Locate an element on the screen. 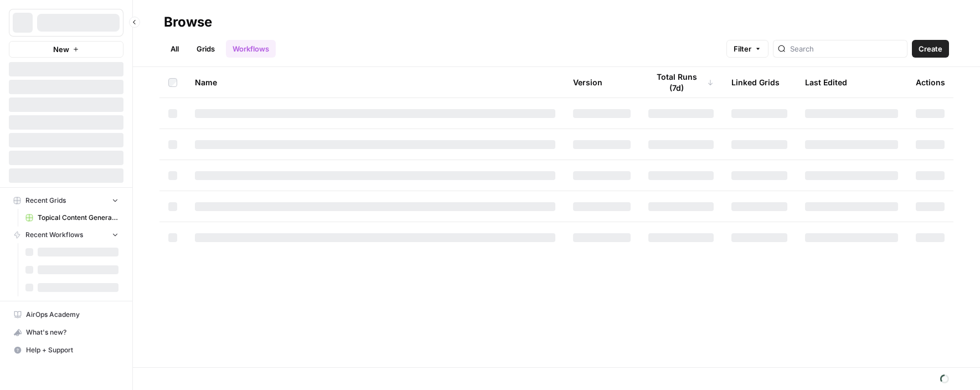 This screenshot has width=980, height=390. span: Topical Content Generation Grid is located at coordinates (78, 218).